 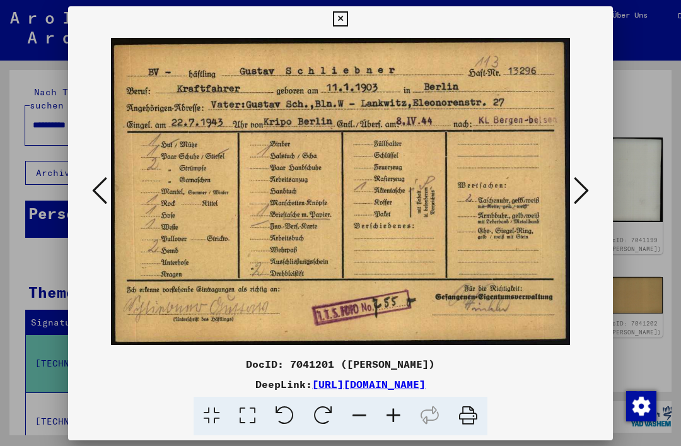 I want to click on img: Zustimmung ändern, so click(x=641, y=406).